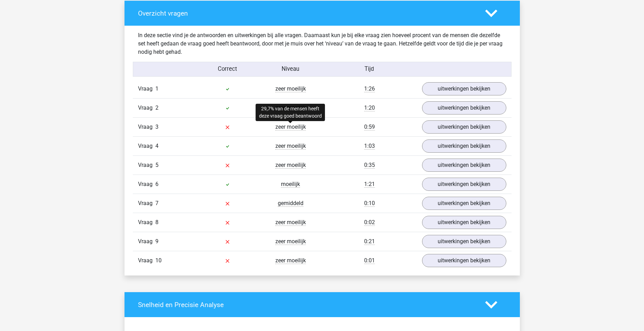 Image resolution: width=644 pixels, height=331 pixels. What do you see at coordinates (322, 44) in the screenshot?
I see `div: In deze sectie vind je de antwoorden en uitwerkingen bij alle vragen. Daarnaast kun je bij elke v...` at bounding box center [322, 44].